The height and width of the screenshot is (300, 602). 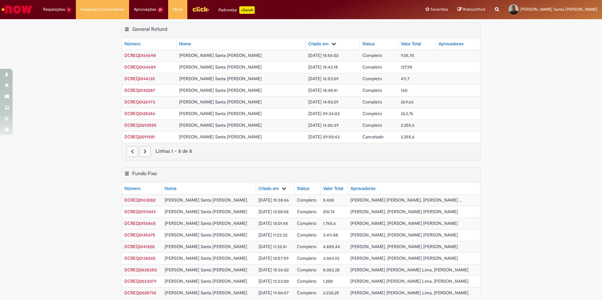 What do you see at coordinates (140, 293) in the screenshot?
I see `span: DCREQ0028790` at bounding box center [140, 293].